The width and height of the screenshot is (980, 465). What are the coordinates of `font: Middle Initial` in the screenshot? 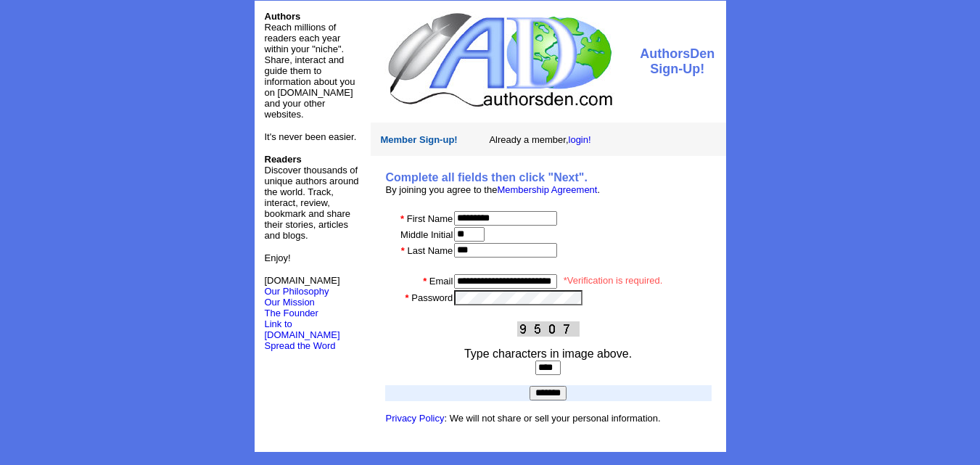 It's located at (427, 234).